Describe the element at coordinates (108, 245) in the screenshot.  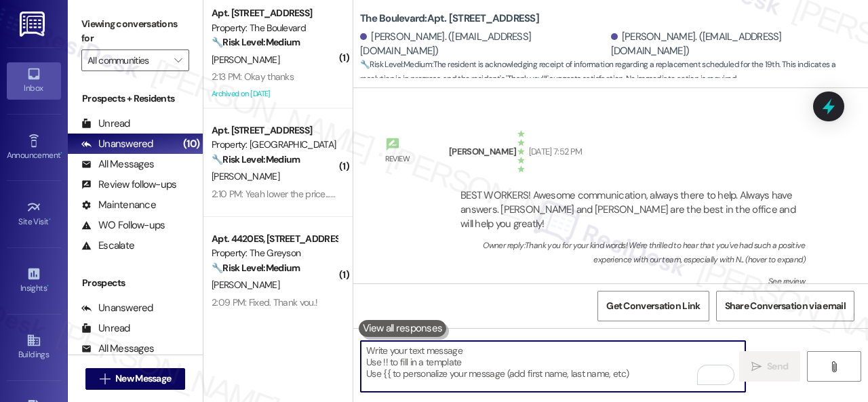
I see `div: Escalate` at that location.